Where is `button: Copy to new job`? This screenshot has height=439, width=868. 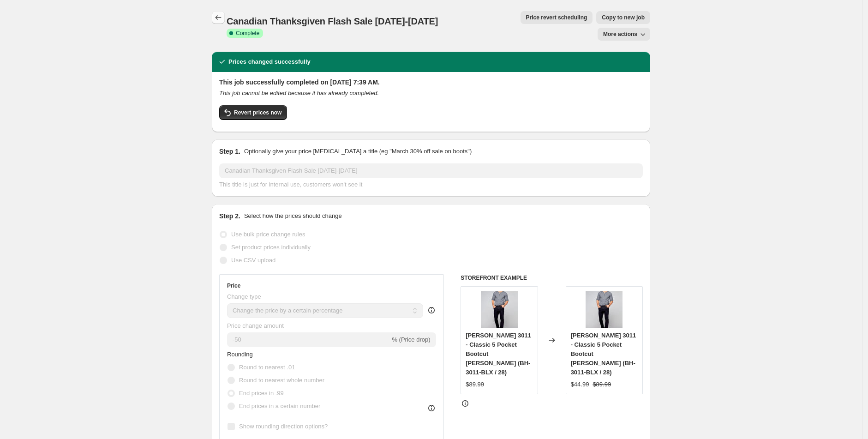 button: Copy to new job is located at coordinates (623, 17).